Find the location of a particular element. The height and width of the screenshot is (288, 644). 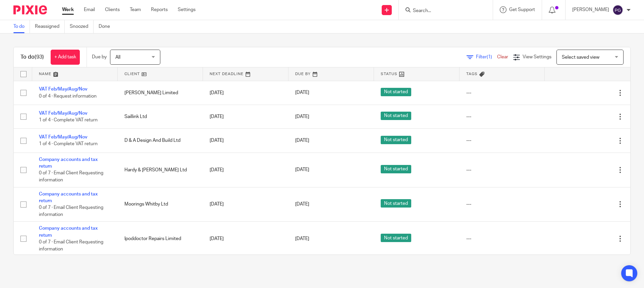

img: Pixie is located at coordinates (30, 10).